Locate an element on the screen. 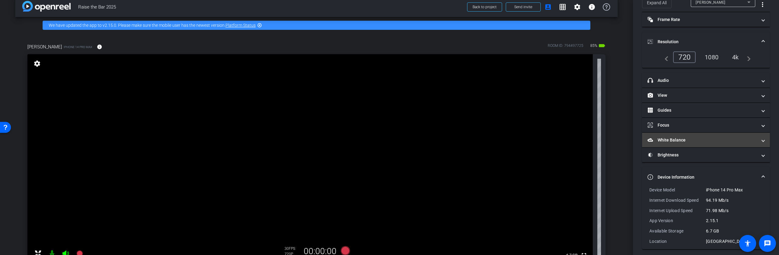  mat-panel-title: Device Information is located at coordinates (703, 177).